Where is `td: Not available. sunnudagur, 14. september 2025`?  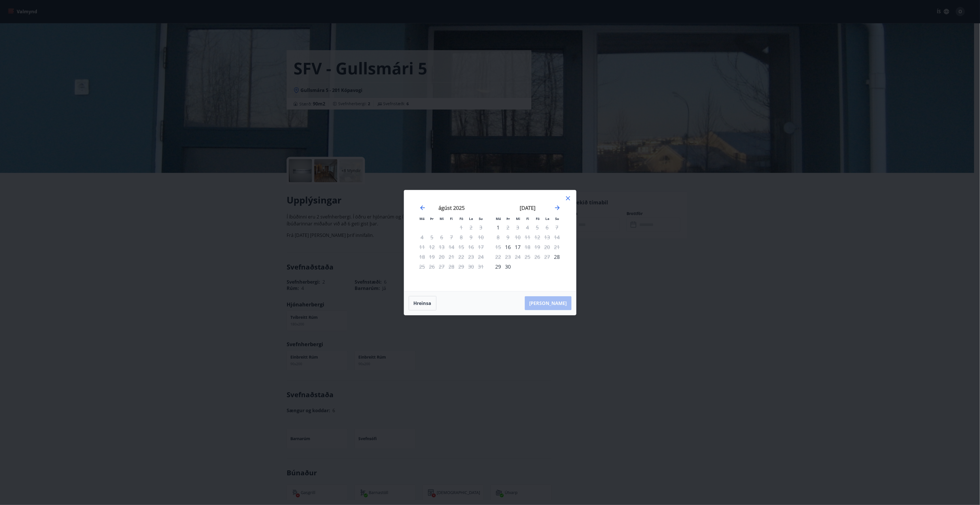
td: Not available. sunnudagur, 14. september 2025 is located at coordinates (557, 237).